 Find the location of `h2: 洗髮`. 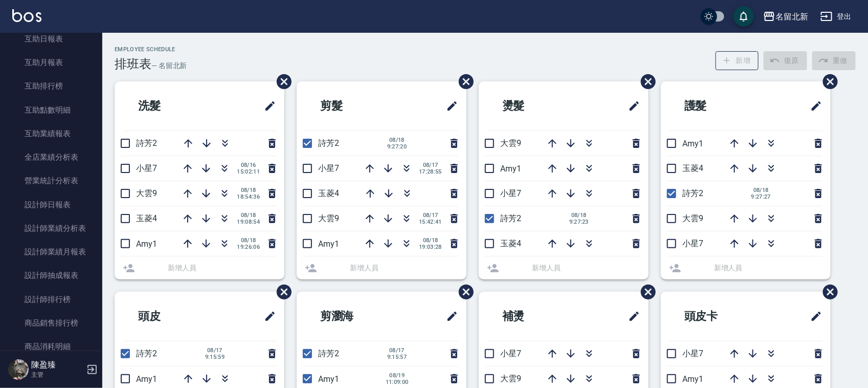

h2: 洗髮 is located at coordinates (170, 106).